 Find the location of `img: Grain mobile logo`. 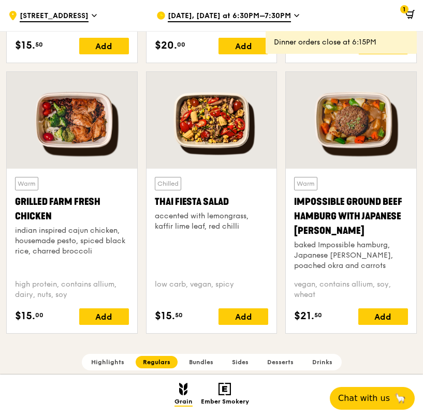

img: Grain mobile logo is located at coordinates (183, 389).